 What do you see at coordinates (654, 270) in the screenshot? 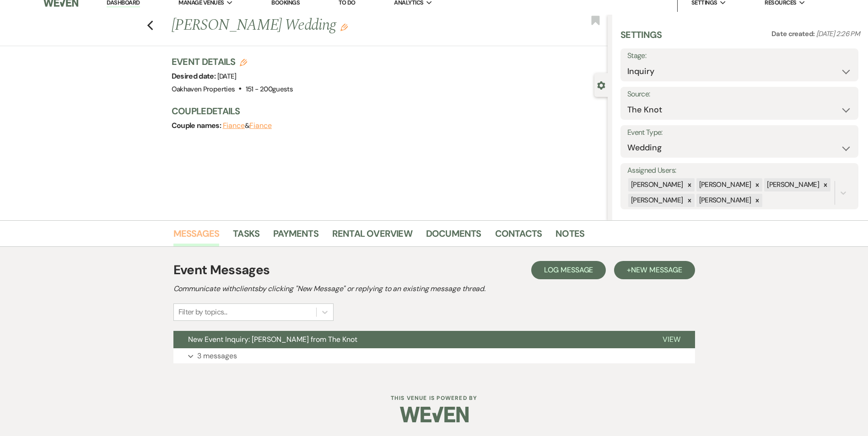
I see `button: +New Message` at bounding box center [654, 270].